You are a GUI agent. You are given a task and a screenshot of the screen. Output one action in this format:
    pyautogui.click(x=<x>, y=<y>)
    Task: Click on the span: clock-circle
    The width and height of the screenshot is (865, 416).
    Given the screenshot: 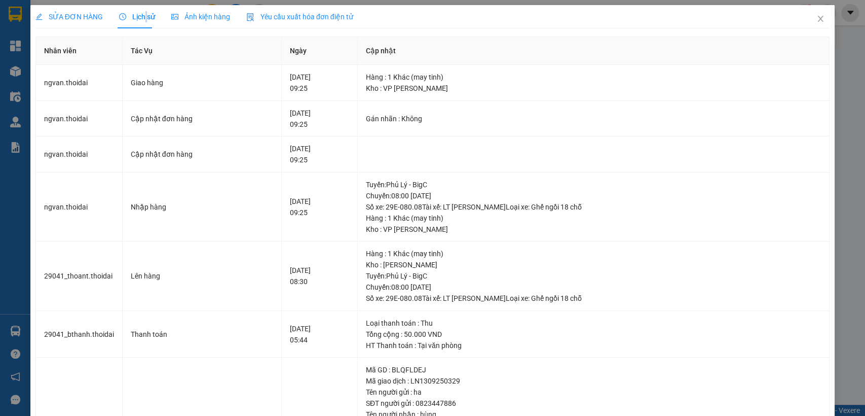 What is the action you would take?
    pyautogui.click(x=123, y=17)
    